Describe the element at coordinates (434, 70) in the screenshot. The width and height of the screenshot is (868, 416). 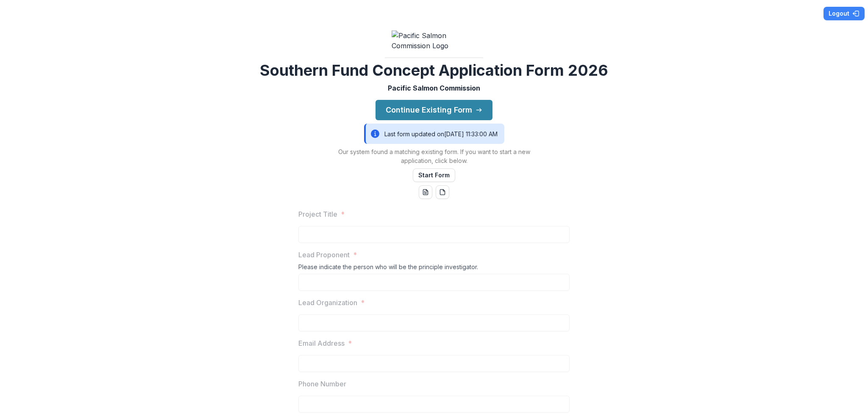
I see `h2: Southern Fund Concept Application Form 2026` at that location.